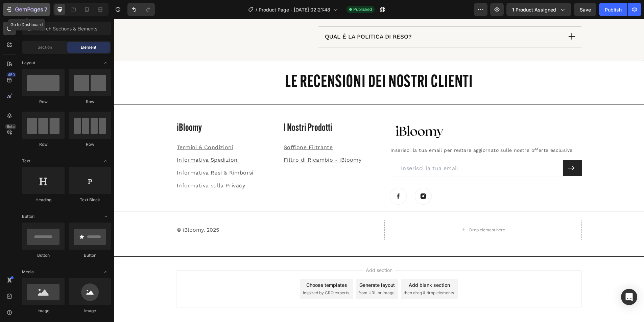 This screenshot has height=322, width=644. Describe the element at coordinates (66, 28) in the screenshot. I see `input: Search Sections & Elements` at that location.